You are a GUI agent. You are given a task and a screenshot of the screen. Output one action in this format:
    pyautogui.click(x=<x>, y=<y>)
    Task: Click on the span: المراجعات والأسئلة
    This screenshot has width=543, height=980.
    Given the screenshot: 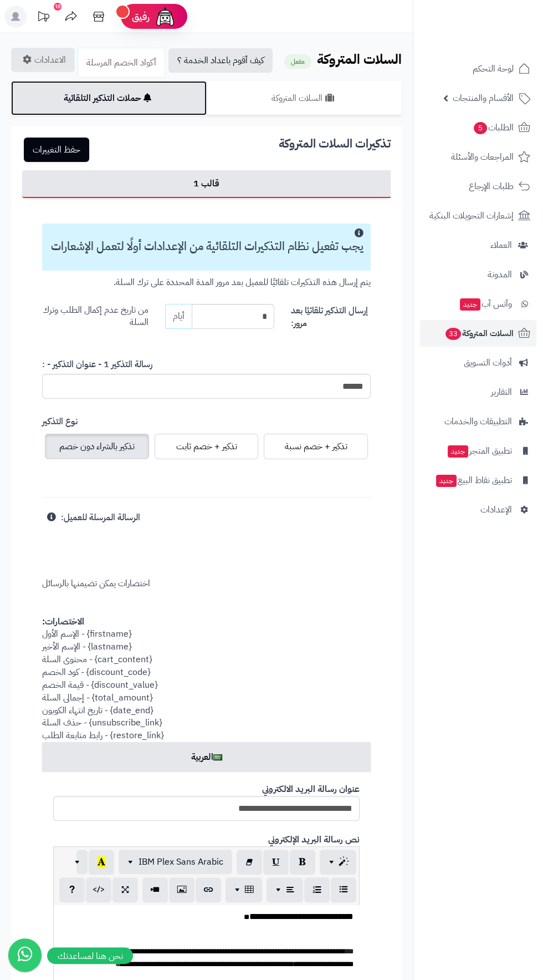 What is the action you would take?
    pyautogui.click(x=482, y=157)
    